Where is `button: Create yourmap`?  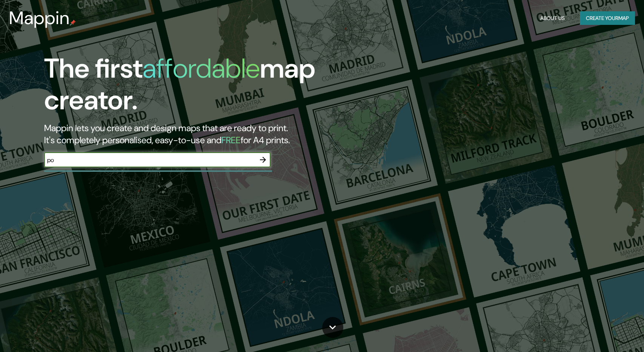
button: Create yourmap is located at coordinates (608, 18).